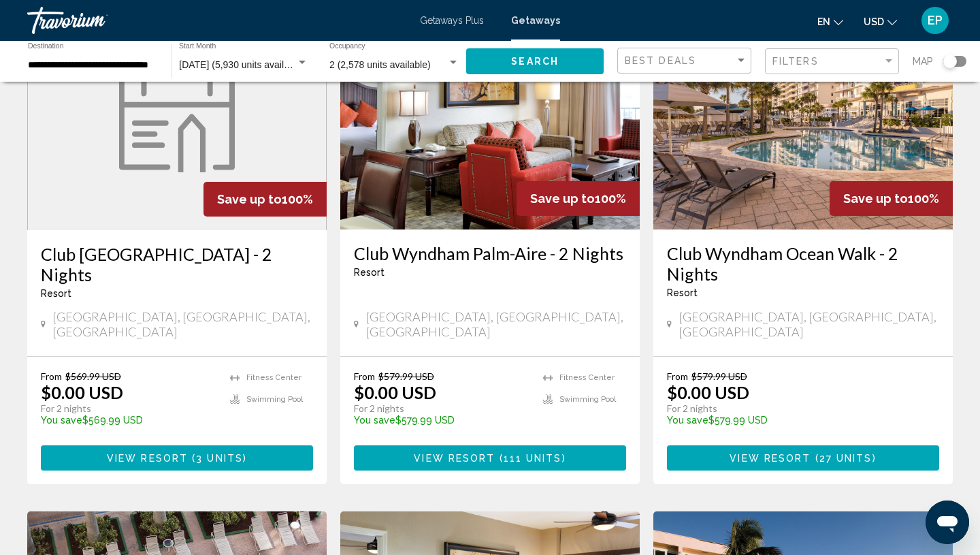  I want to click on span: Search, so click(535, 62).